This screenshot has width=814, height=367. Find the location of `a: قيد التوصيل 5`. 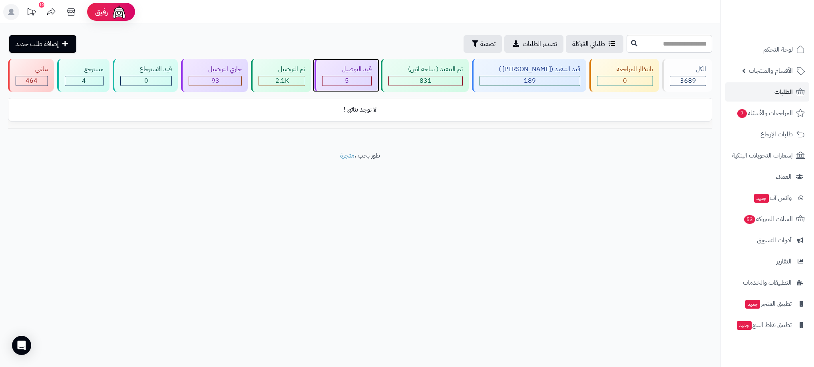

a: قيد التوصيل 5 is located at coordinates (346, 75).